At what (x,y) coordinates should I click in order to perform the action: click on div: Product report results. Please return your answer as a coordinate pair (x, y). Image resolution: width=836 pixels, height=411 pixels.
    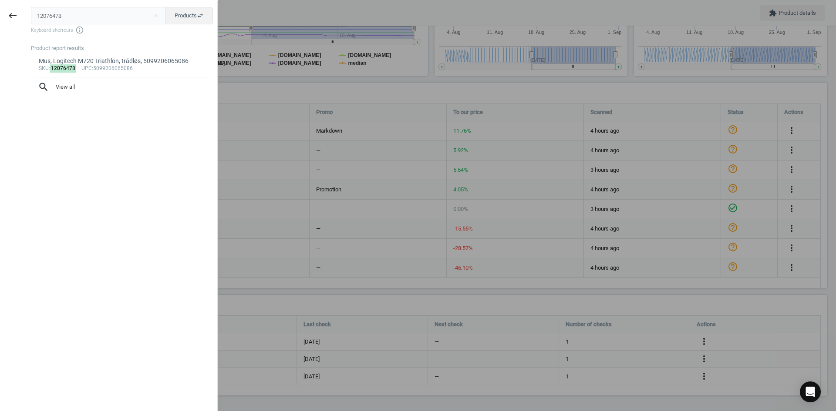
    Looking at the image, I should click on (124, 48).